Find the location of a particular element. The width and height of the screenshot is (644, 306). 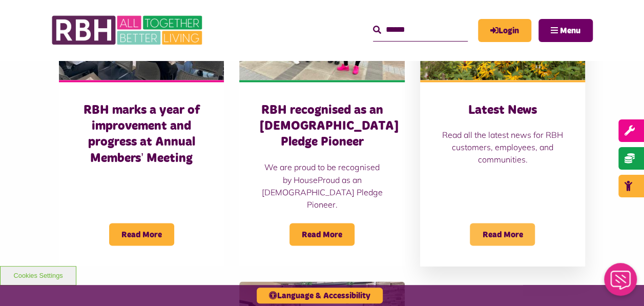

div: Close Web Assistant is located at coordinates (23, 19).